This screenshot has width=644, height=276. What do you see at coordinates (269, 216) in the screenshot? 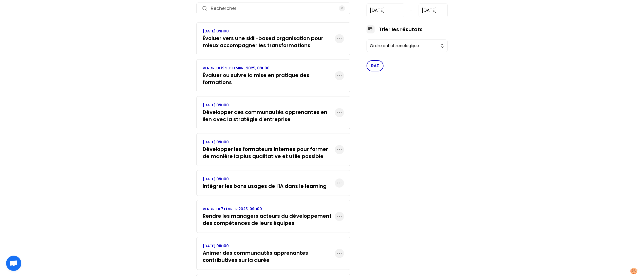
I see `a: VENDREDI 7 FÉVRIER 2025, 09H00Rendre les managers acteurs du développement des compétences de leu...` at bounding box center [269, 216].